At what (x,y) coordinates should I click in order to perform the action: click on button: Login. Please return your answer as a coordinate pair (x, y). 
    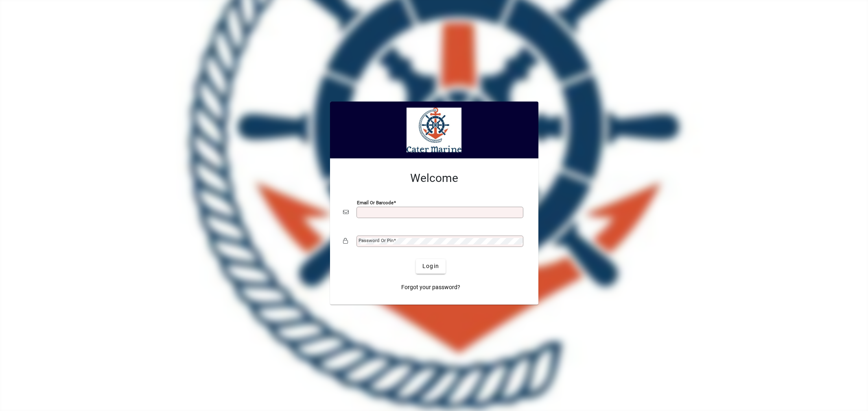
    Looking at the image, I should click on (431, 267).